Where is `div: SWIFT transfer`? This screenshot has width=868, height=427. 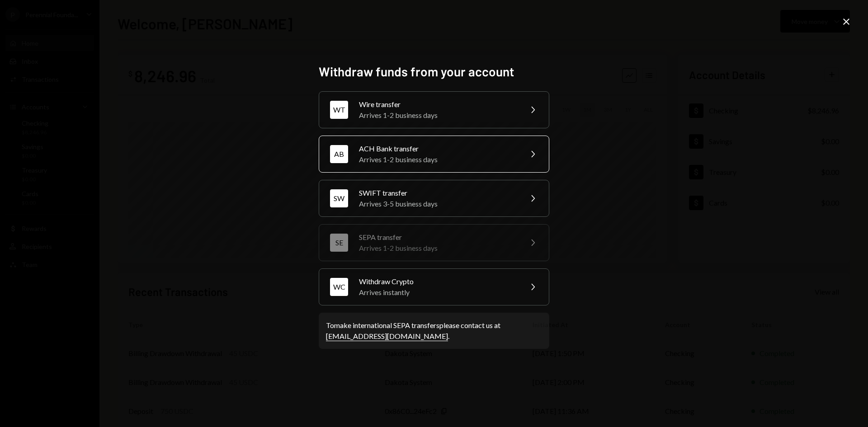
div: SWIFT transfer is located at coordinates (437, 193).